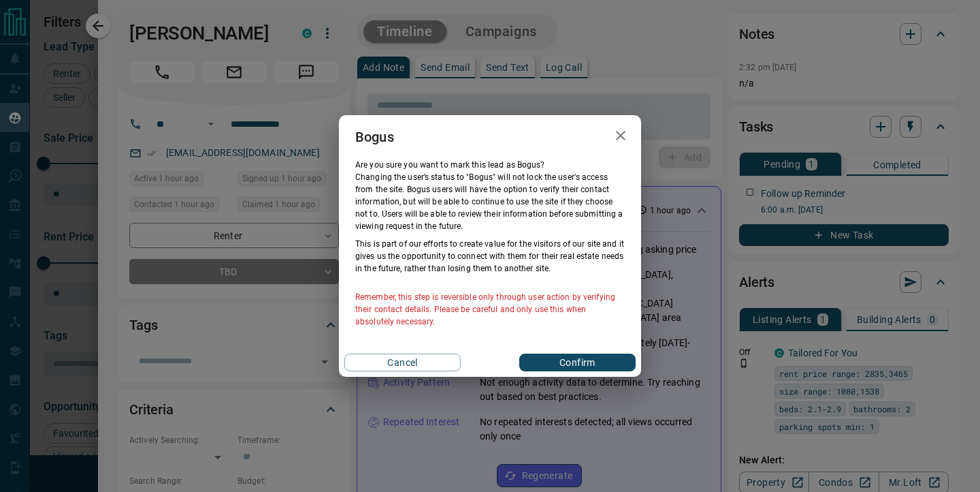 The image size is (980, 492). I want to click on button: Confirm, so click(577, 362).